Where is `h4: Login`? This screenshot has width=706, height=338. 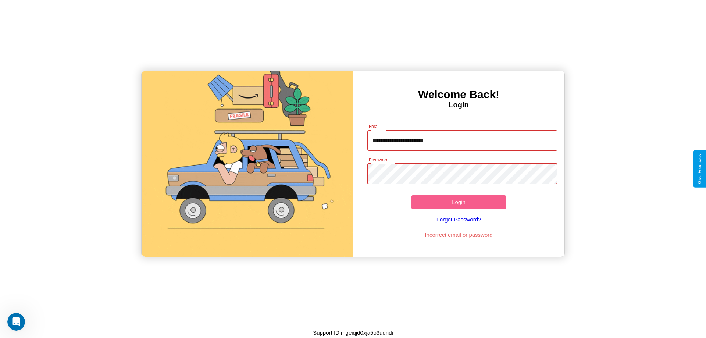 h4: Login is located at coordinates (459, 105).